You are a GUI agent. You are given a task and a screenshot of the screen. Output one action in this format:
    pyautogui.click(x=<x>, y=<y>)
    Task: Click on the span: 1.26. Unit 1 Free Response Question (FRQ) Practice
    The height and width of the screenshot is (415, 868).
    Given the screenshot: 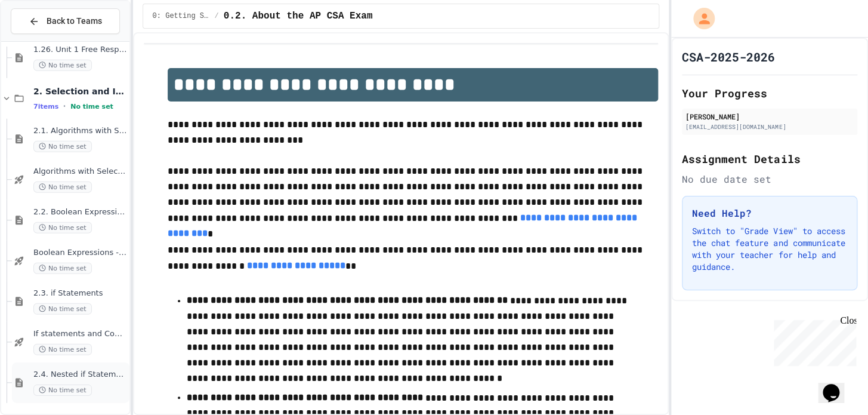 What is the action you would take?
    pyautogui.click(x=80, y=50)
    